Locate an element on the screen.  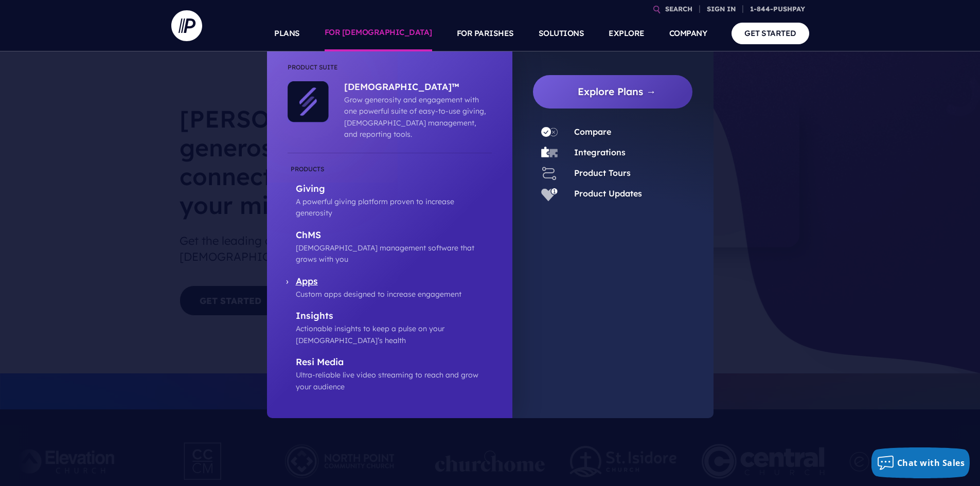
a: Product Updates is located at coordinates (608, 193).